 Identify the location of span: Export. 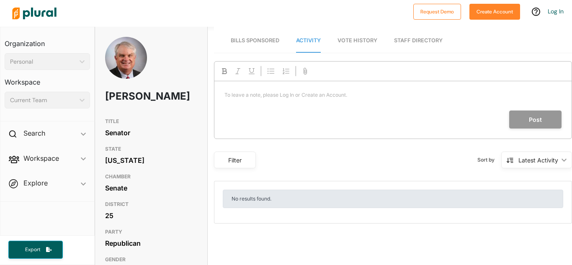
(33, 250).